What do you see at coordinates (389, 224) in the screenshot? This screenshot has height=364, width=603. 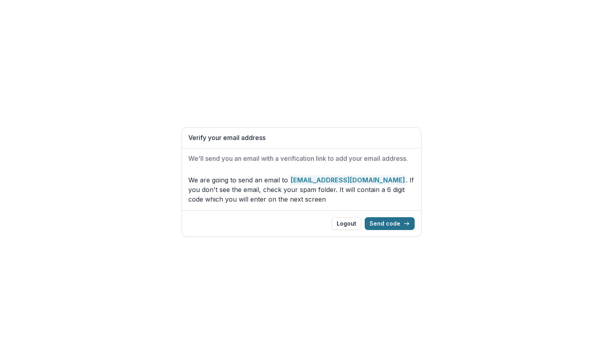 I see `button: Send code` at bounding box center [389, 224].